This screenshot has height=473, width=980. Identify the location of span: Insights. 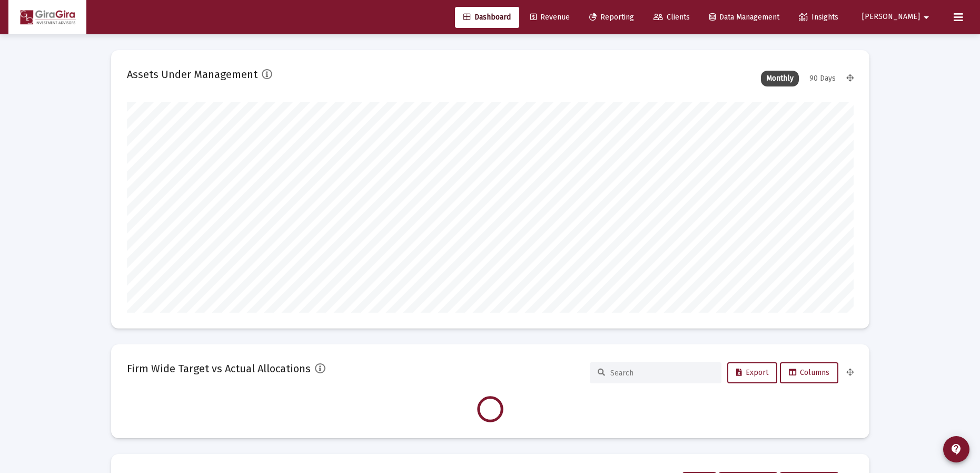
(818, 17).